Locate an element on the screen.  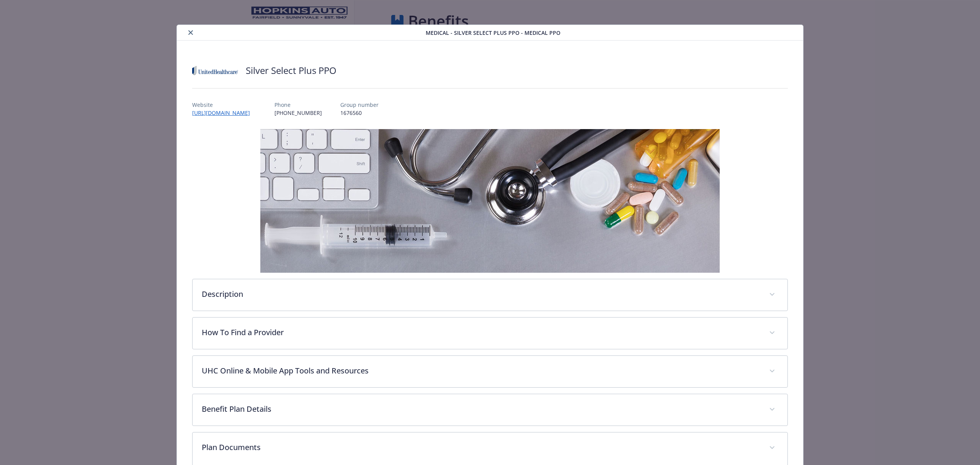
p: Phone is located at coordinates (298, 104).